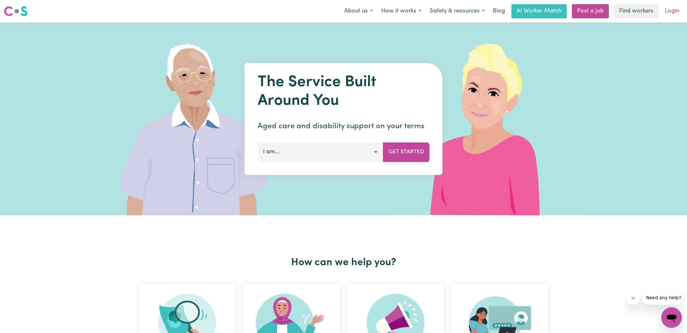  Describe the element at coordinates (16, 11) in the screenshot. I see `a: Careseekers logo` at that location.